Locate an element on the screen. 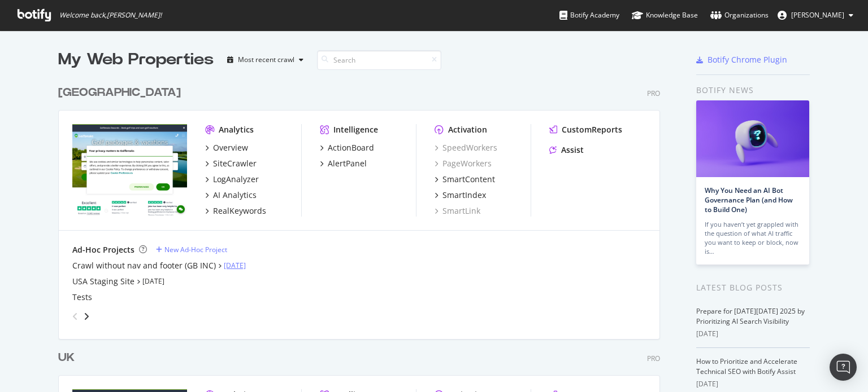 This screenshot has height=392, width=868. a: AI Analytics is located at coordinates (230, 195).